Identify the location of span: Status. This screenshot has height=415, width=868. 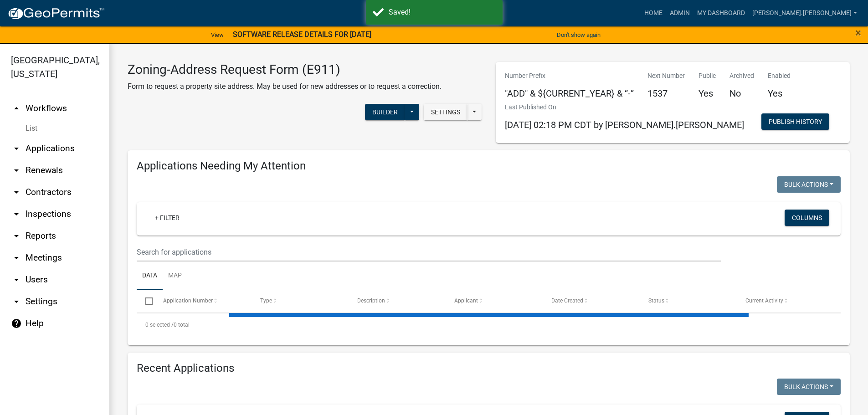
(656, 301).